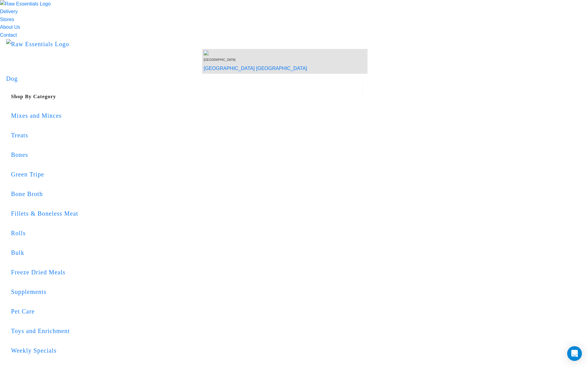 This screenshot has width=588, height=367. I want to click on a: Toys and Enrichment, so click(187, 331).